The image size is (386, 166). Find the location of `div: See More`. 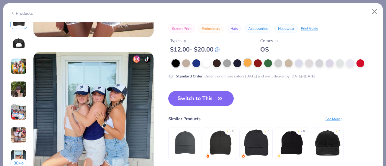

div: See More is located at coordinates (335, 119).